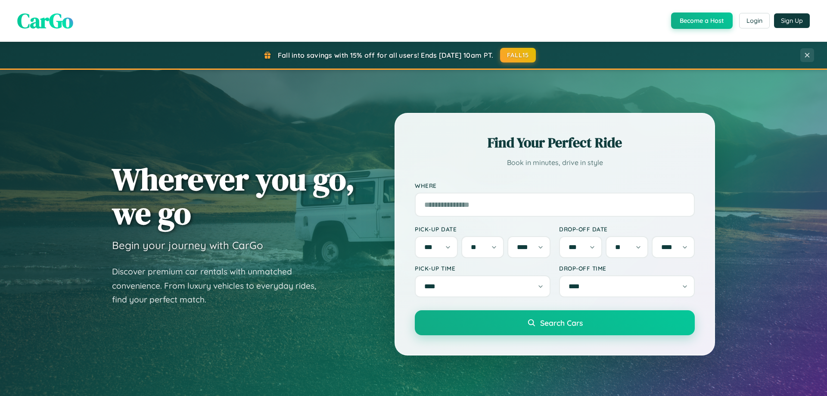  What do you see at coordinates (555, 162) in the screenshot?
I see `p: Book in minutes, drive in style` at bounding box center [555, 162].